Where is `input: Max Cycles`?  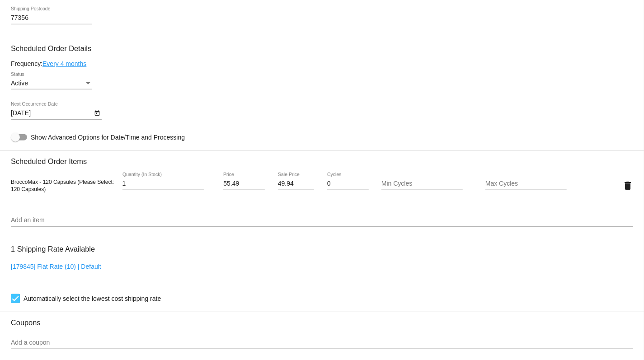 input: Max Cycles is located at coordinates (526, 184).